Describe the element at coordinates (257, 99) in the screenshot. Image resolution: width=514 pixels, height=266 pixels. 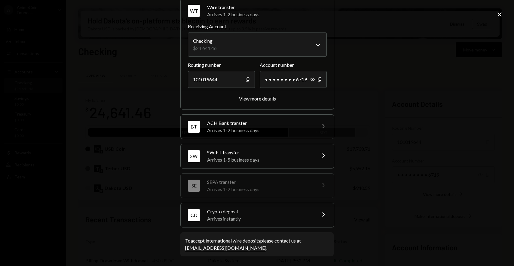
I see `button: View more details` at that location.